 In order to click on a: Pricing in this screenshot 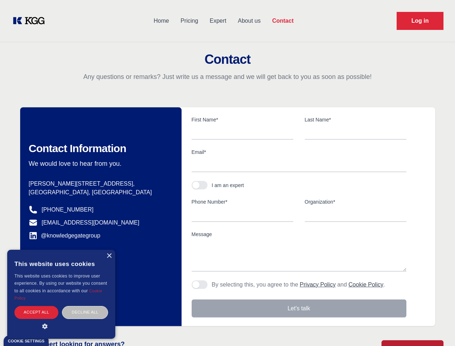, I will do `click(189, 21)`.